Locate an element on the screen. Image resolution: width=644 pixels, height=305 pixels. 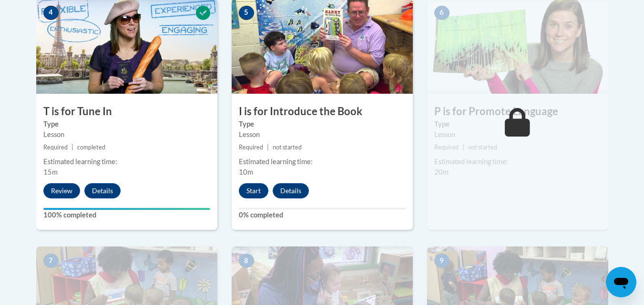
button: Start is located at coordinates (253, 191).